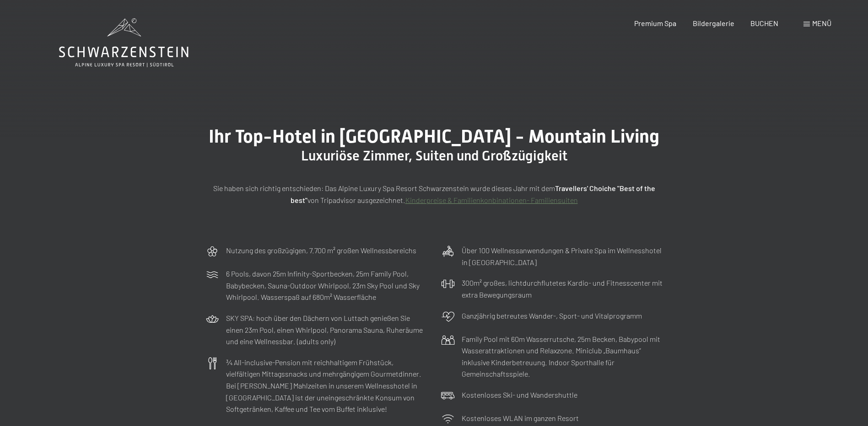  What do you see at coordinates (520, 418) in the screenshot?
I see `p: Kostenloses WLAN im ganzen Resort` at bounding box center [520, 418].